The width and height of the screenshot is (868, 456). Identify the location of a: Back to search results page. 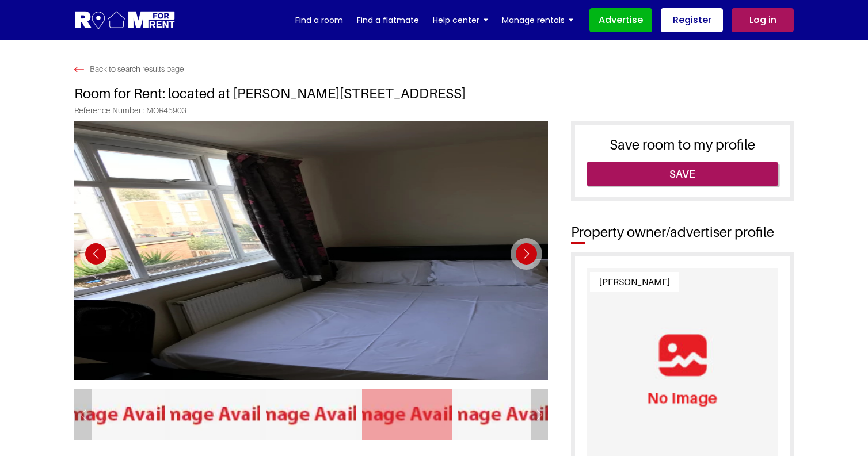
(129, 69).